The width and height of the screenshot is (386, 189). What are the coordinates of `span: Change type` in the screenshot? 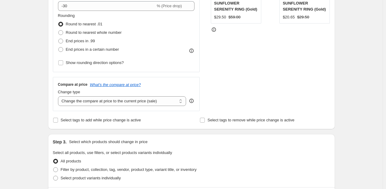 It's located at (69, 92).